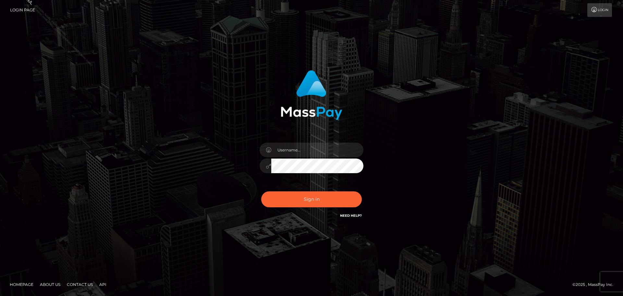 This screenshot has width=623, height=296. I want to click on a: Login, so click(600, 10).